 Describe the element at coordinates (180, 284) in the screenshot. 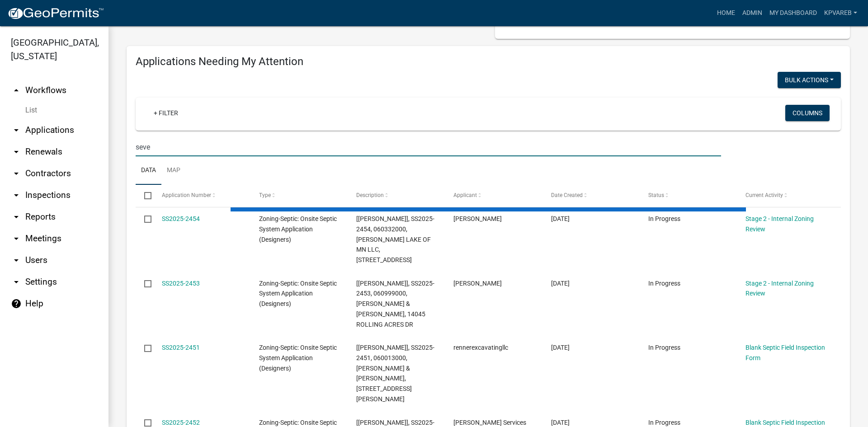

I see `a: SS2025-2453` at that location.